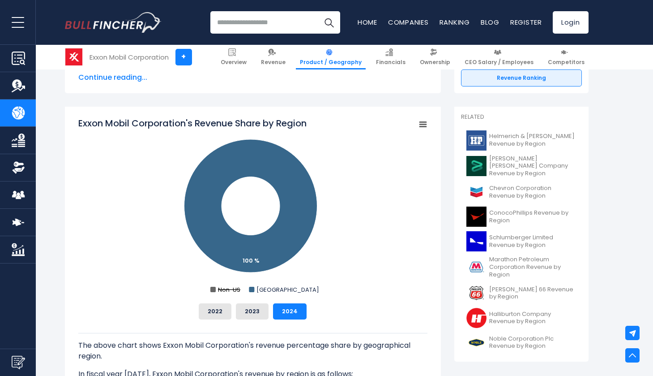  Describe the element at coordinates (476, 241) in the screenshot. I see `img: SLB logo` at that location.